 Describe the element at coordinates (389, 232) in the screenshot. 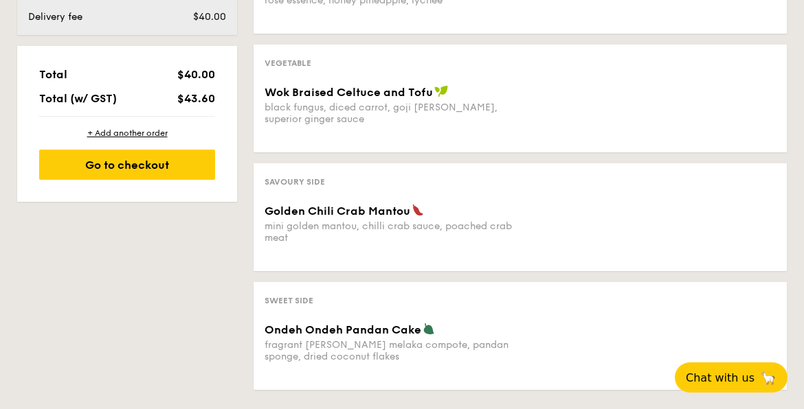

I see `div: mini golden mantou, chilli crab sauce, poached crab meat` at that location.